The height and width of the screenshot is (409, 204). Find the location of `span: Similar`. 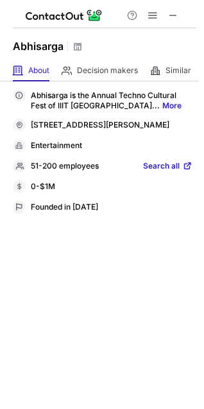

span: Similar is located at coordinates (178, 70).